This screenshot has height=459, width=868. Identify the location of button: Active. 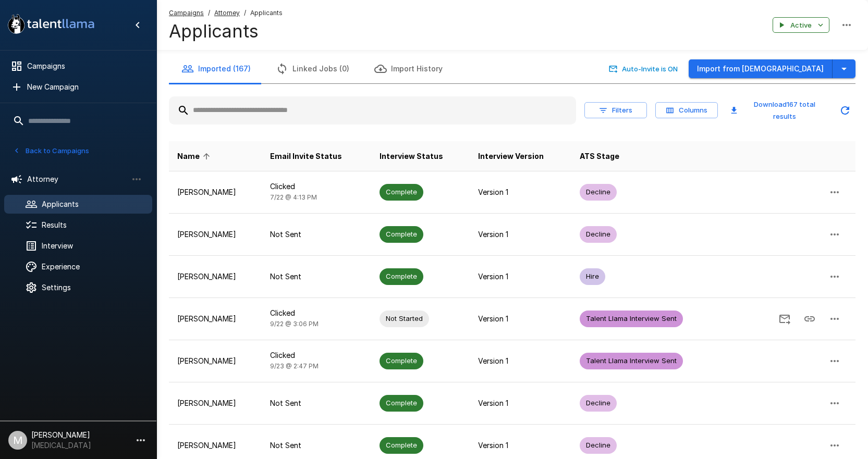
(801, 25).